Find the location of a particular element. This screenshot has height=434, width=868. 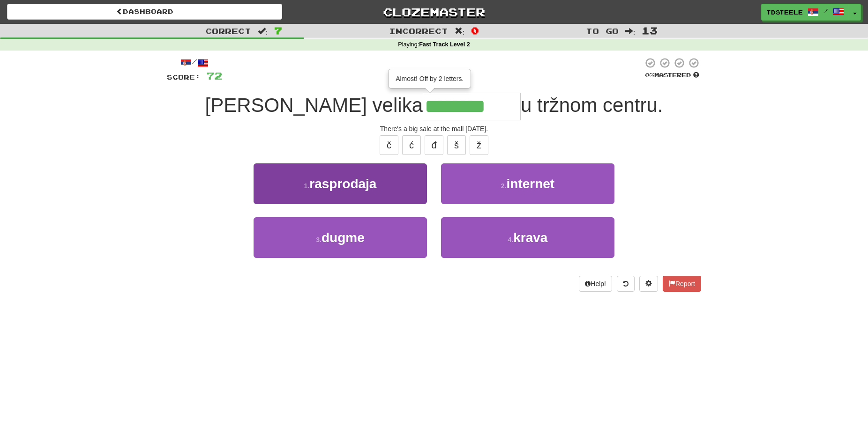

button: š is located at coordinates (456, 145).